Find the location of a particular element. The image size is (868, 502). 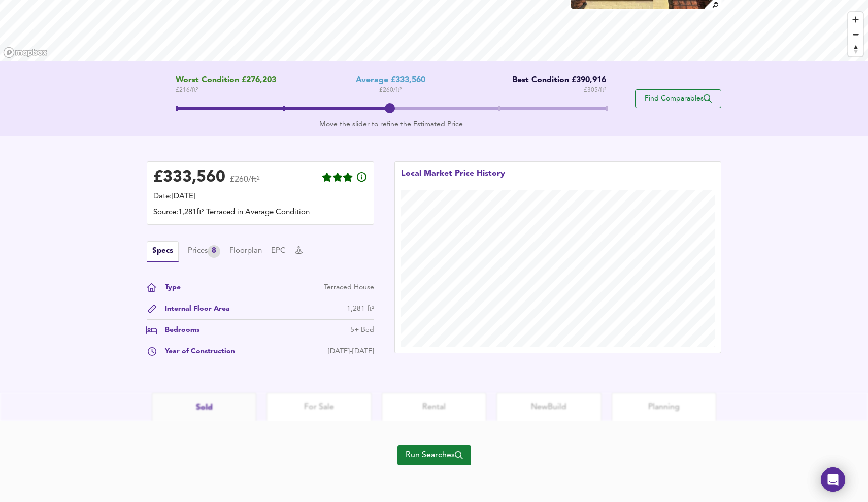

div: 5+ Bed is located at coordinates (362, 330).